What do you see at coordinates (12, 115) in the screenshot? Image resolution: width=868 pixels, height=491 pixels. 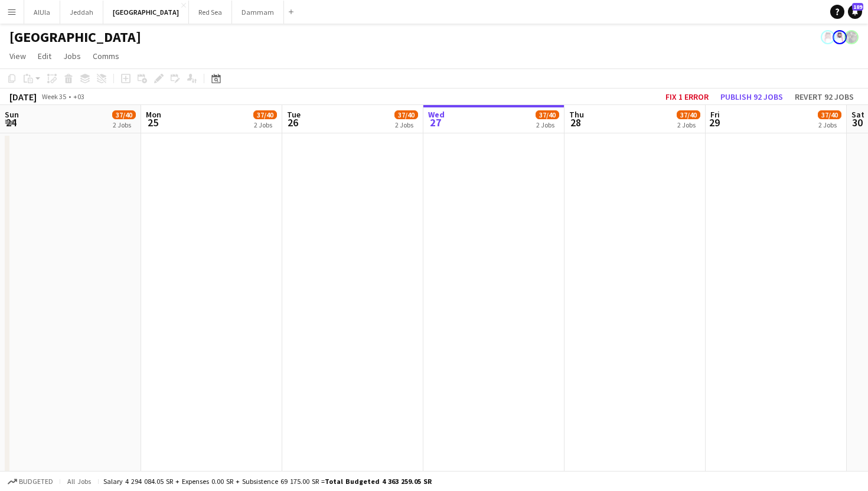 I see `span: Sun` at bounding box center [12, 115].